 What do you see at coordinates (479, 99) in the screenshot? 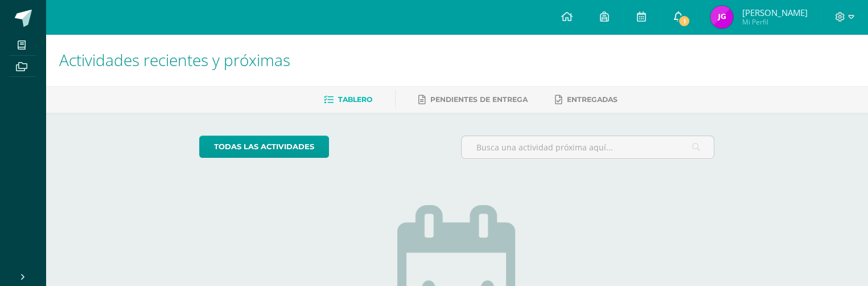
I see `span: Pendientes de entrega` at bounding box center [479, 99].